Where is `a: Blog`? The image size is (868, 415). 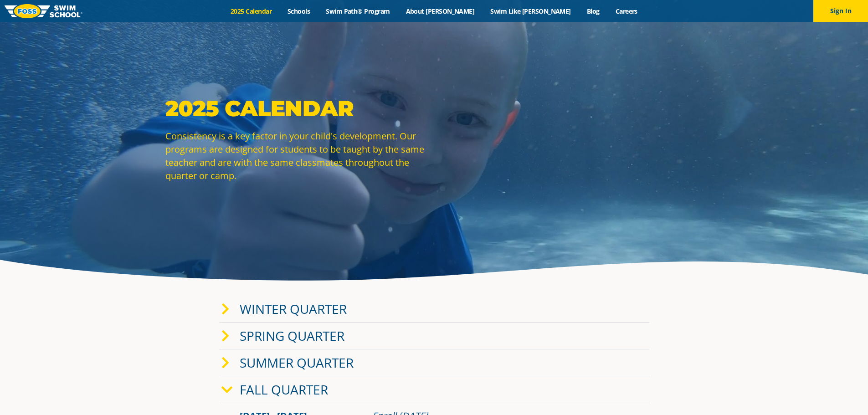 a: Blog is located at coordinates (593, 11).